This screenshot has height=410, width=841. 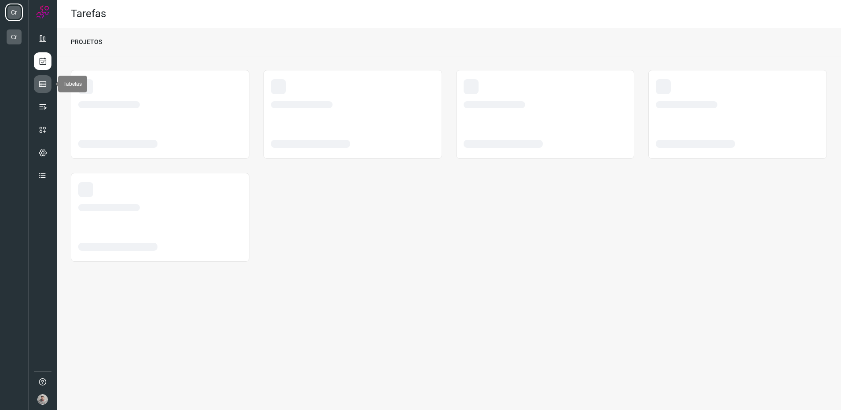 I want to click on span: Tabelas, so click(x=73, y=84).